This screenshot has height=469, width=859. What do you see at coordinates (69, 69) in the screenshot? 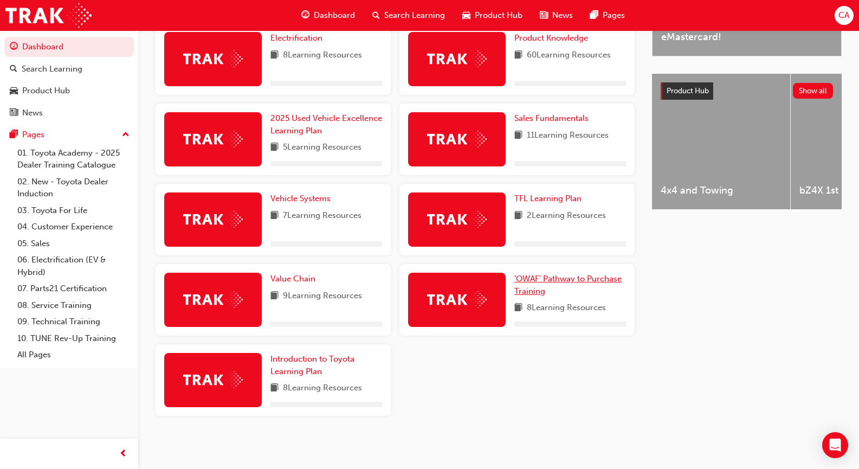
I see `a: Search Learning` at bounding box center [69, 69].